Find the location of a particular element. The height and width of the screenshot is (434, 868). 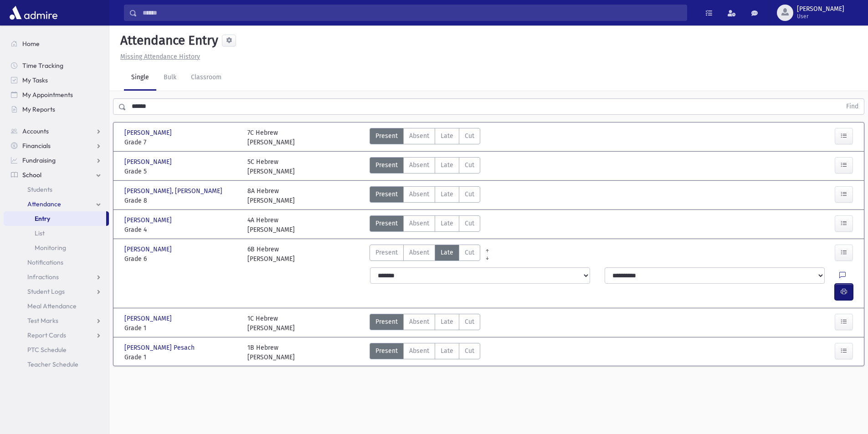

span: School is located at coordinates (32, 175).